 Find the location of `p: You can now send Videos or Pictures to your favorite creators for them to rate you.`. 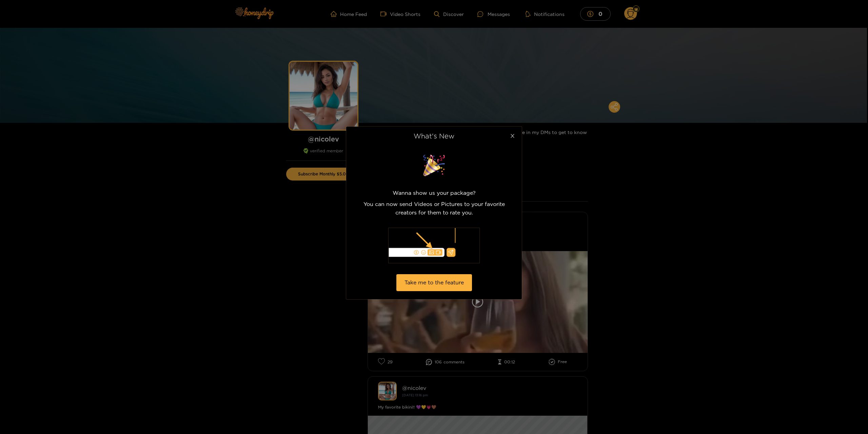

p: You can now send Videos or Pictures to your favorite creators for them to rate you. is located at coordinates (434, 208).